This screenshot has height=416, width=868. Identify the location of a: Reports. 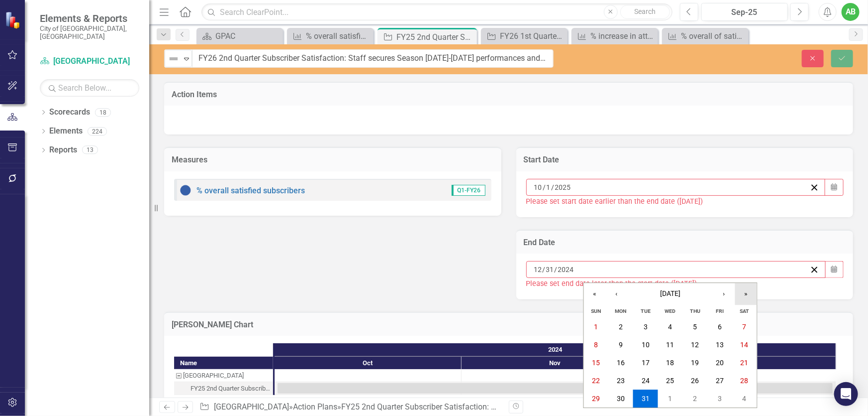
(63, 150).